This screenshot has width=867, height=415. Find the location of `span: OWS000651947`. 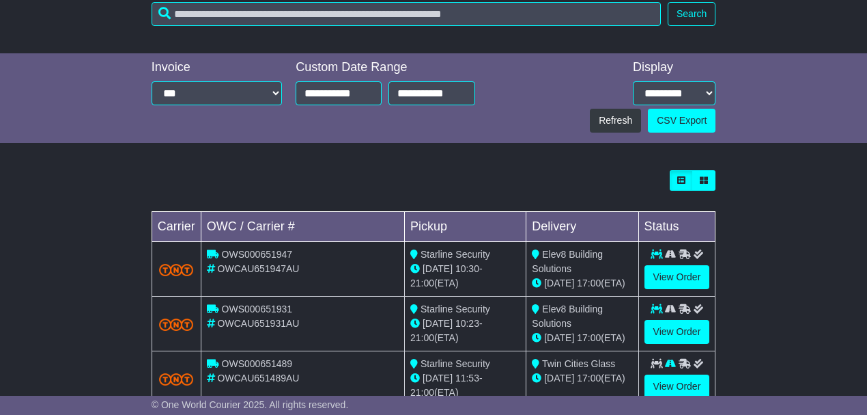

span: OWS000651947 is located at coordinates (257, 254).